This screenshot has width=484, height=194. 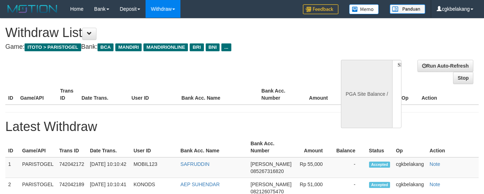 What do you see at coordinates (314, 168) in the screenshot?
I see `td: Rp 55,000` at bounding box center [314, 168].